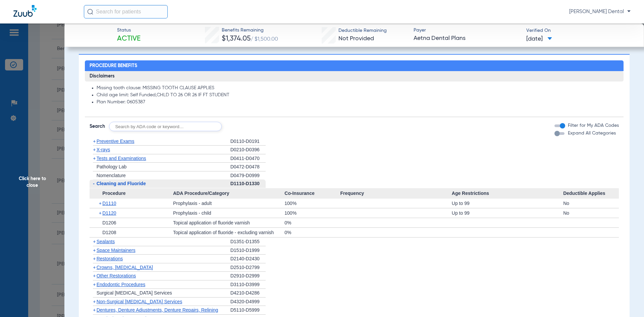  I want to click on span: Payer, so click(467, 30).